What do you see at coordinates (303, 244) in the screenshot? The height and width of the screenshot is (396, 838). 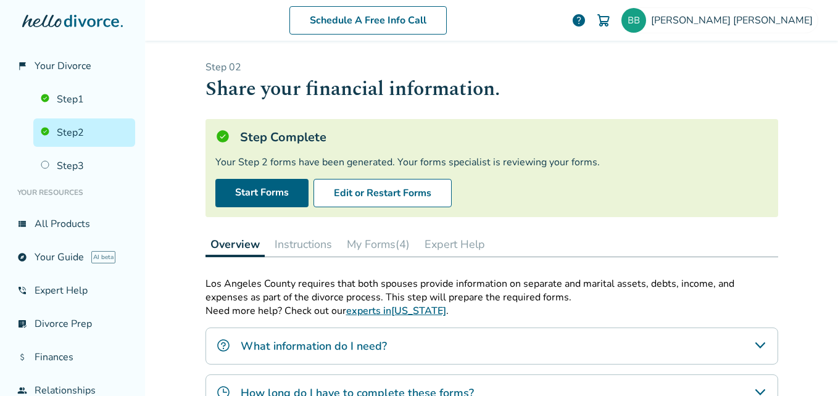 I see `button: Instructions` at bounding box center [303, 244].